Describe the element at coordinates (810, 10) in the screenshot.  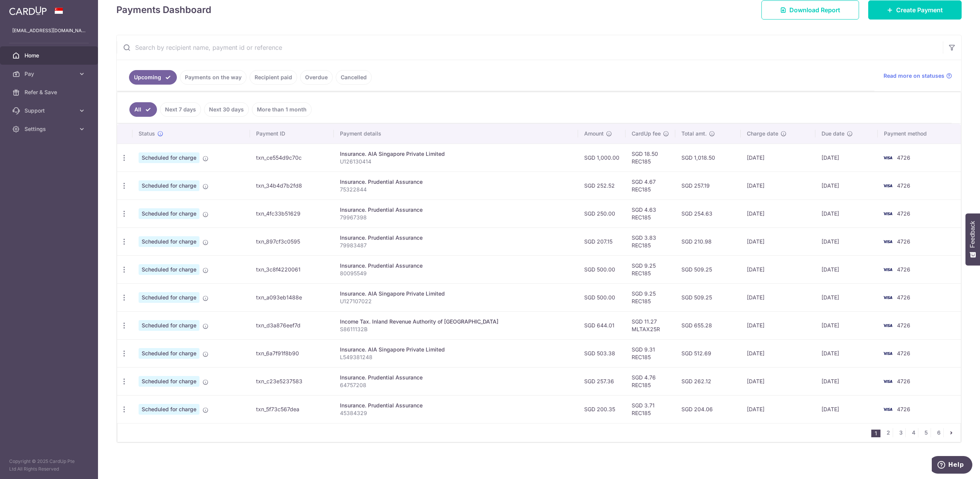
I see `a: Download Report` at that location.